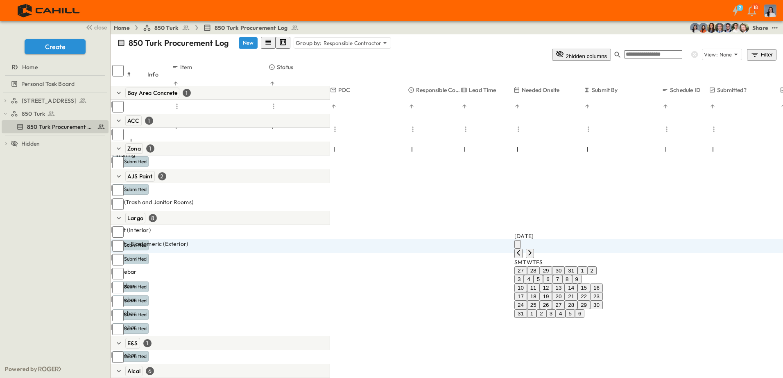 The image size is (783, 378). What do you see at coordinates (309, 43) in the screenshot?
I see `p: Group by:` at bounding box center [309, 43].